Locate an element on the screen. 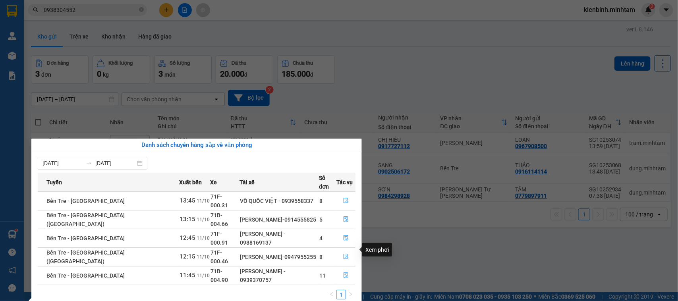 The width and height of the screenshot is (678, 301). span: 11:45 is located at coordinates (188, 275).